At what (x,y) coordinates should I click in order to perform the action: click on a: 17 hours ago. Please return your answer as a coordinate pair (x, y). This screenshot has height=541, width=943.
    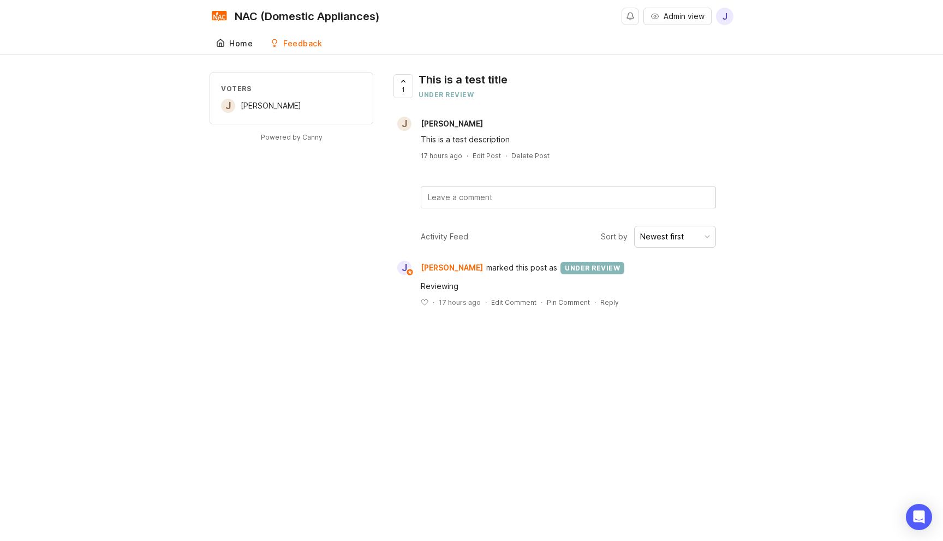
    Looking at the image, I should click on (441, 155).